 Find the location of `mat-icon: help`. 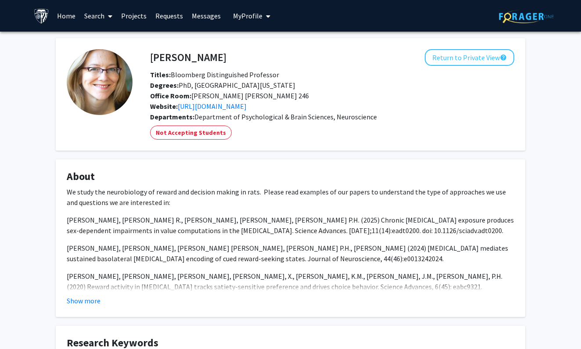

mat-icon: help is located at coordinates (503, 57).